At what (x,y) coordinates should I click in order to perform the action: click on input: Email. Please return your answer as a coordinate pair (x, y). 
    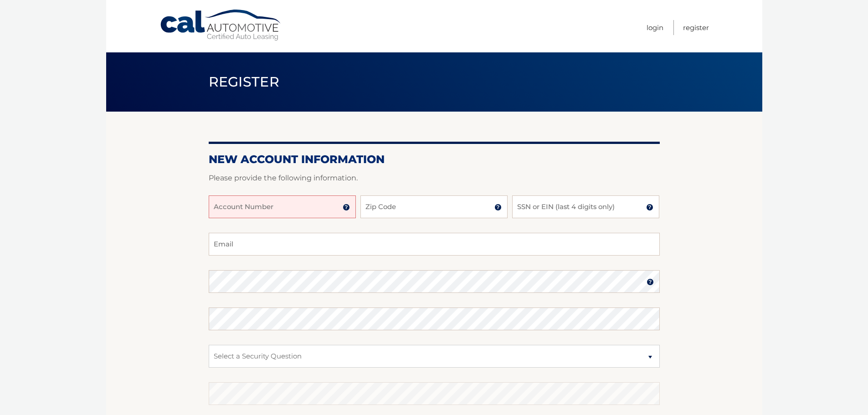
    Looking at the image, I should click on (434, 244).